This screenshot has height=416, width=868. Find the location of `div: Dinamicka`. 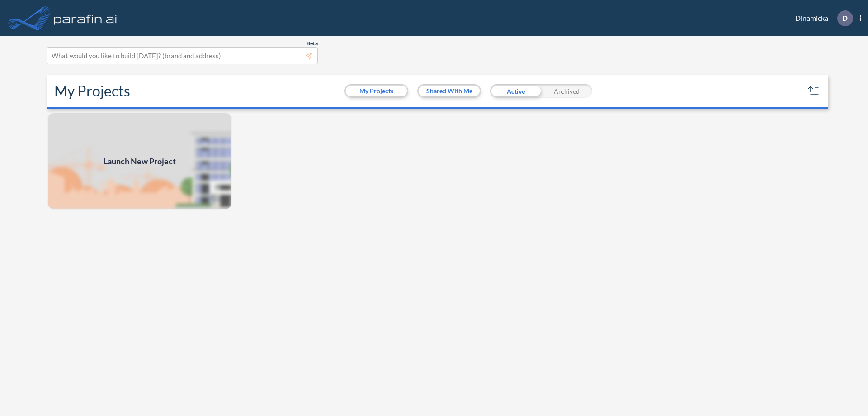

div: Dinamicka is located at coordinates (822, 18).